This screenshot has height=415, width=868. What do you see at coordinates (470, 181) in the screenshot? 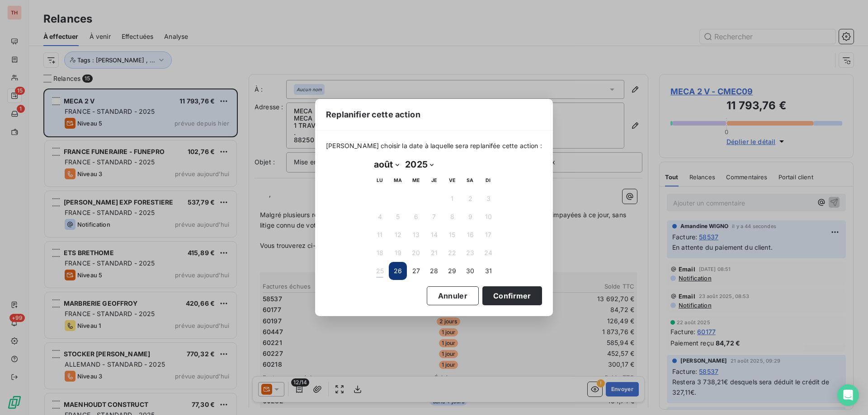
I see `th: samedi` at bounding box center [470, 181].